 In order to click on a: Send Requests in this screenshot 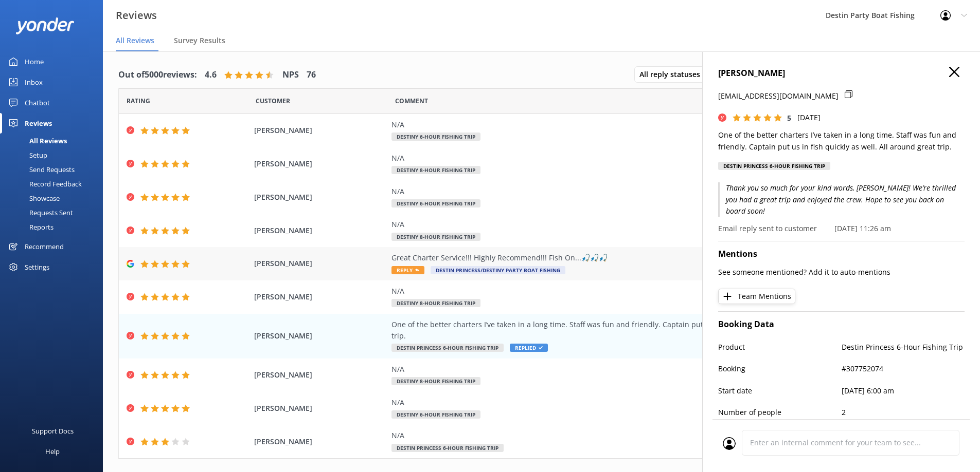, I will do `click(55, 169)`.